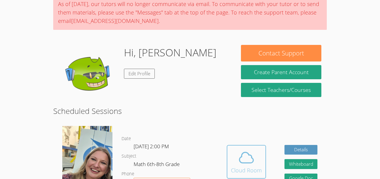 The width and height of the screenshot is (380, 179). I want to click on dd: Math 6th-8th Grade, so click(157, 166).